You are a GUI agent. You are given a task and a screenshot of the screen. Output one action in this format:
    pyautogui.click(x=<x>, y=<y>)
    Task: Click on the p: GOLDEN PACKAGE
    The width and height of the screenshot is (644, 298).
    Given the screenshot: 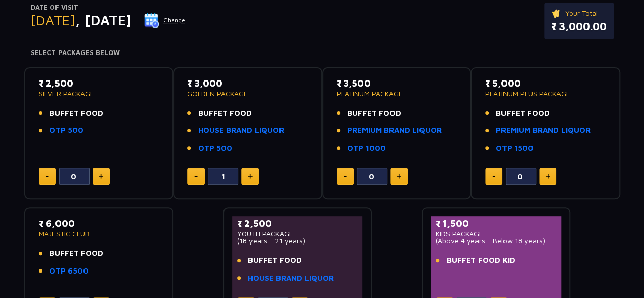 What is the action you would take?
    pyautogui.click(x=247, y=94)
    